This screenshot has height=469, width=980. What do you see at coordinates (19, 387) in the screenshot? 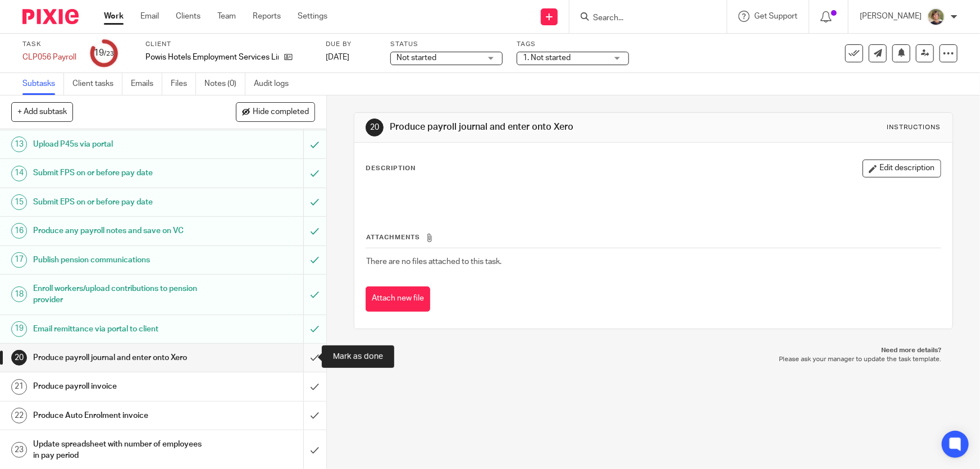
I see `div: 21` at bounding box center [19, 387].